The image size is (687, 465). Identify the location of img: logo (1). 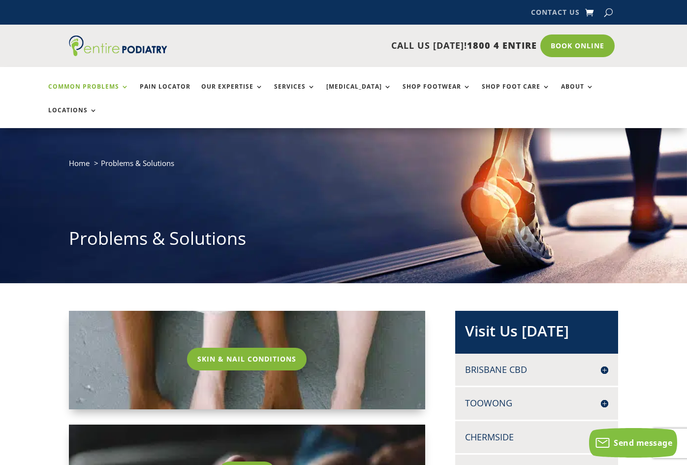
(118, 46).